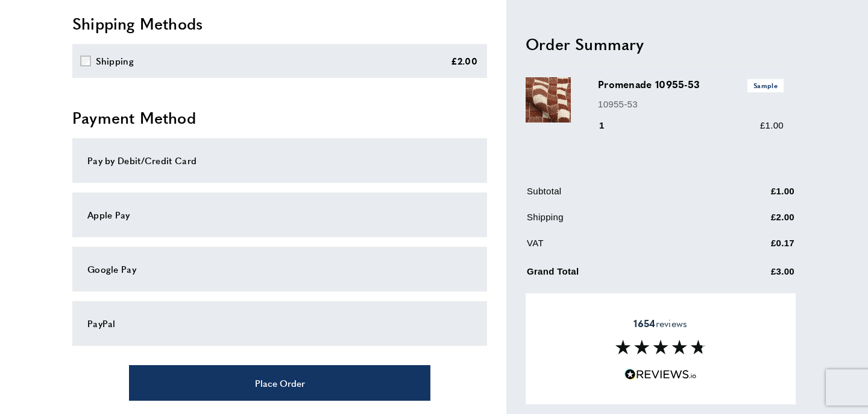 This screenshot has height=414, width=868. What do you see at coordinates (753, 196) in the screenshot?
I see `td: £1.00` at bounding box center [753, 196].